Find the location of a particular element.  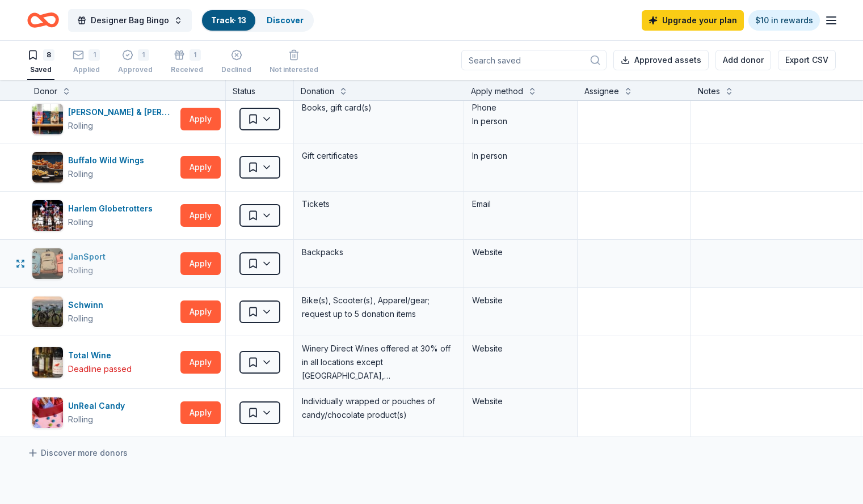

div: Received is located at coordinates (187, 70).